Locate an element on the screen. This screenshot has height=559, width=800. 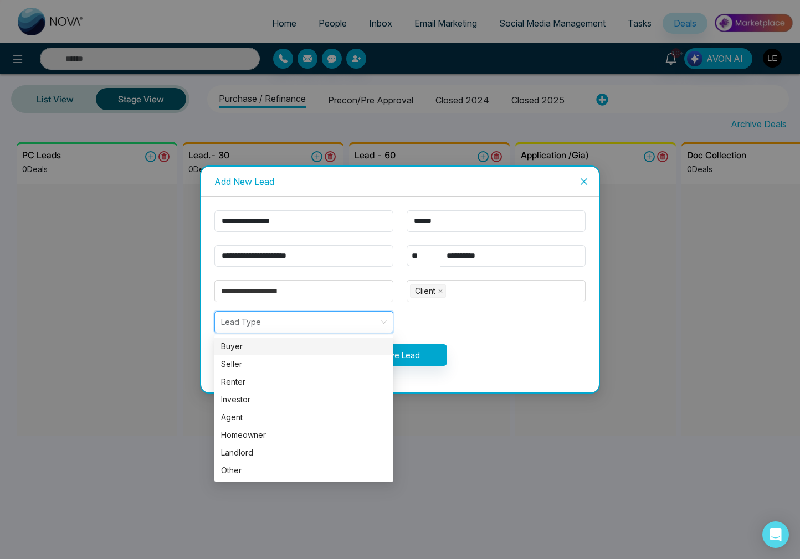
div: Renter is located at coordinates (303, 382).